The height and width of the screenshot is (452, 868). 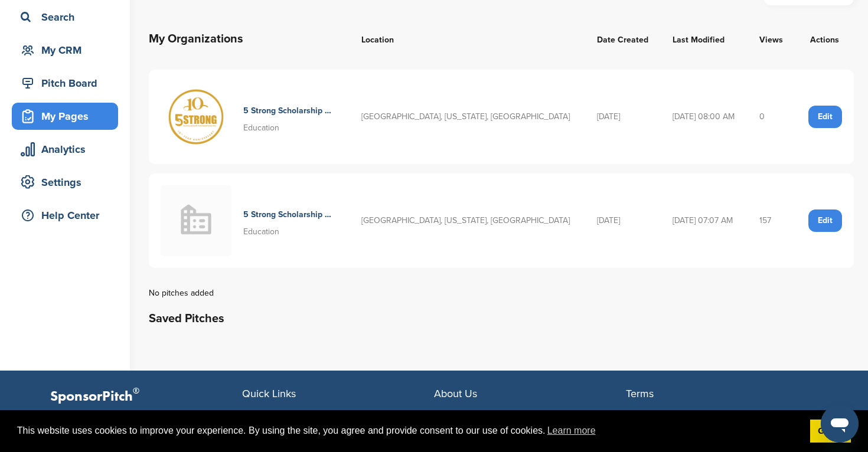 What do you see at coordinates (269, 393) in the screenshot?
I see `span: Quick Links` at bounding box center [269, 393].